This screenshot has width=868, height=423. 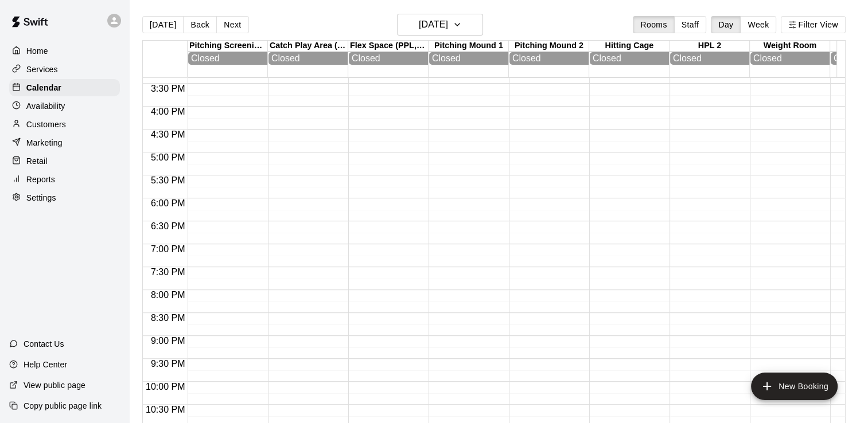 I want to click on a: Availability, so click(x=64, y=106).